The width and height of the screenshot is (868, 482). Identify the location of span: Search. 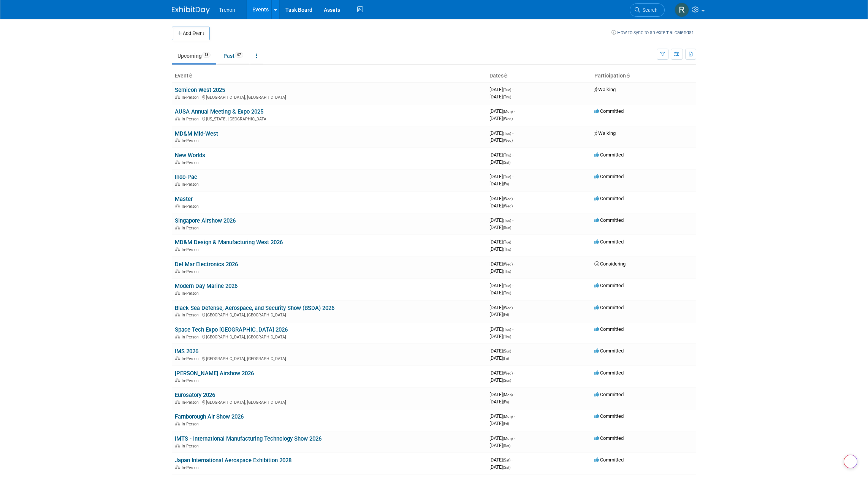
(649, 10).